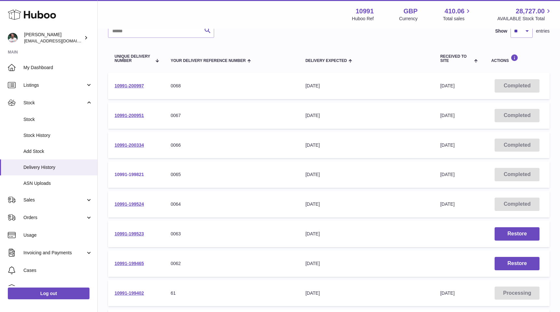 Image resolution: width=560 pixels, height=312 pixels. I want to click on div: Huboo Ref, so click(363, 19).